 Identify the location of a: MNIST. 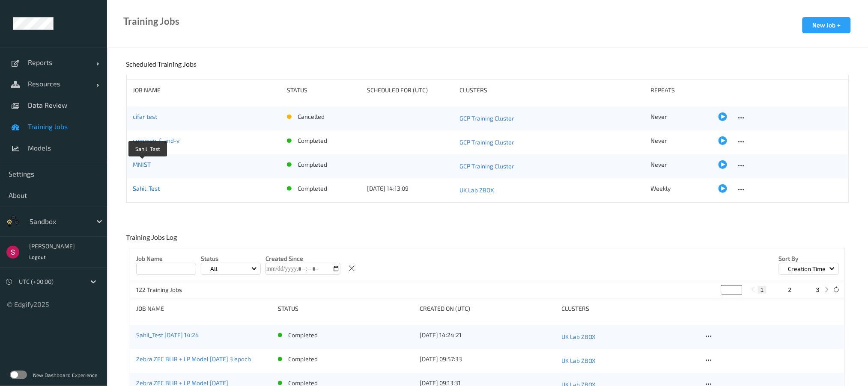
(142, 164).